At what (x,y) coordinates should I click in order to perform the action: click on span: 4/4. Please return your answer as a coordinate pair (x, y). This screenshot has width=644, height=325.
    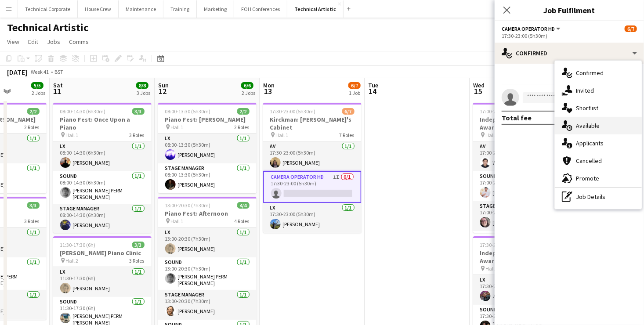
    Looking at the image, I should click on (244, 206).